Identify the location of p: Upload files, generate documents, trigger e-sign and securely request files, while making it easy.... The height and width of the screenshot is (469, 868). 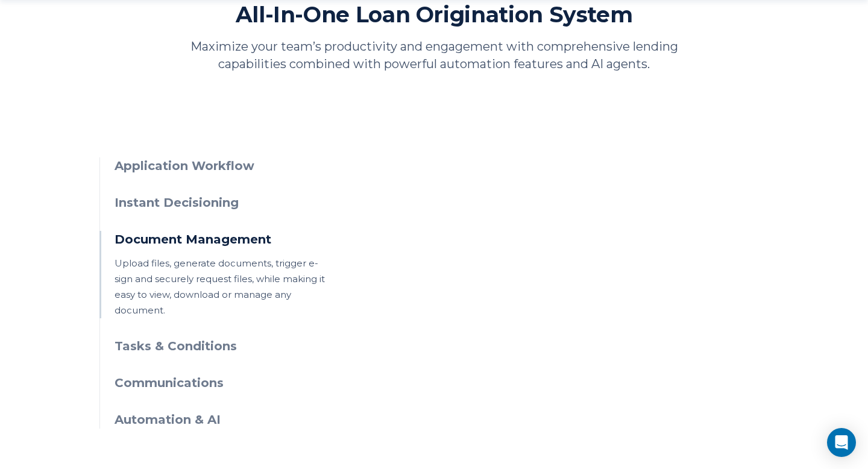
(223, 287).